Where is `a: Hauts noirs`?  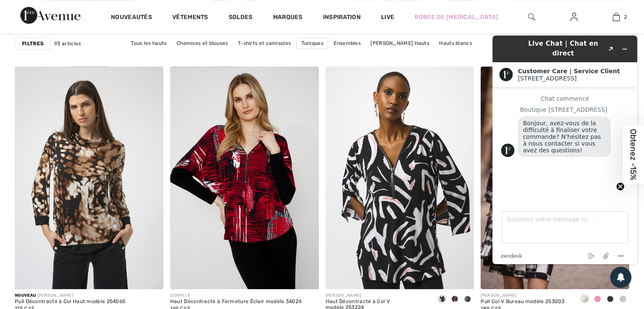 a: Hauts noirs is located at coordinates (267, 55).